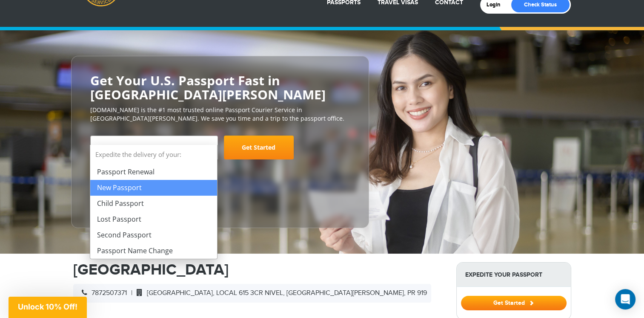 The height and width of the screenshot is (318, 644). Describe the element at coordinates (154, 154) in the screenshot. I see `strong: Expedite the delivery of your:` at that location.